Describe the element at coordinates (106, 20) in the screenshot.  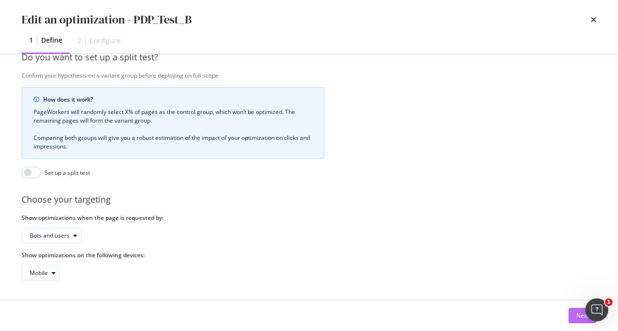
I see `div: Edit an optimization - PDP_Test_B` at that location.